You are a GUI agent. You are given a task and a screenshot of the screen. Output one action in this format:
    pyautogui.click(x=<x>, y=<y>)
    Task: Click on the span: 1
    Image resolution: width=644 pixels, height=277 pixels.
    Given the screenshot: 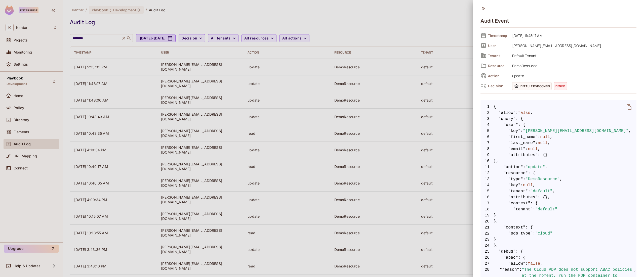 What is the action you would take?
    pyautogui.click(x=487, y=107)
    